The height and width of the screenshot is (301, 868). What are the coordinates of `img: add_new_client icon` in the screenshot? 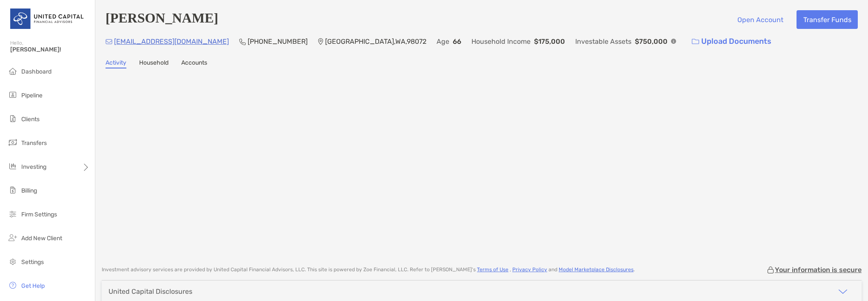 It's located at (13, 238).